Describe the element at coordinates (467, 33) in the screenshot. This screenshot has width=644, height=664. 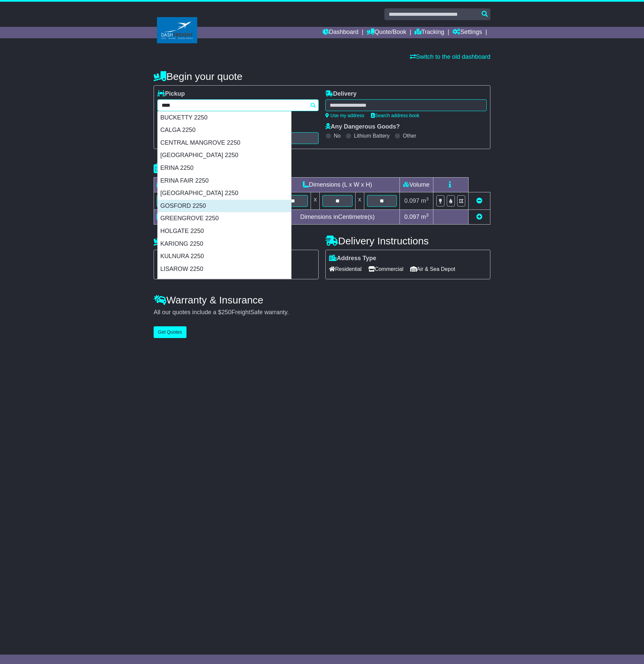
I see `a: Settings` at that location.